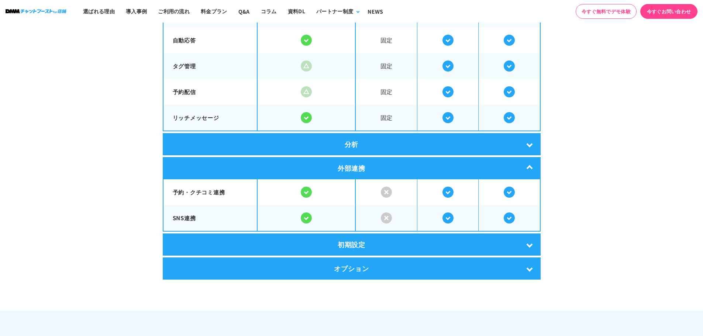 This screenshot has width=703, height=336. I want to click on a: 今すぐ無料でデモ体験, so click(606, 11).